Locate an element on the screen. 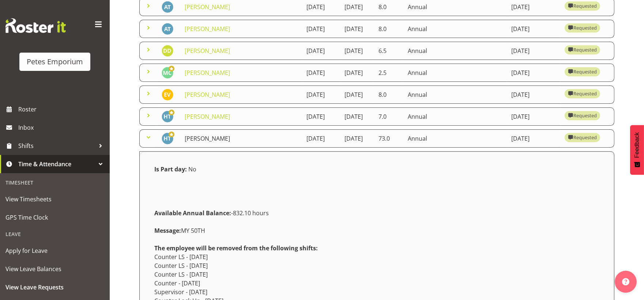 Image resolution: width=644 pixels, height=300 pixels. img: melissa-cowen2635.jpg is located at coordinates (168, 73).